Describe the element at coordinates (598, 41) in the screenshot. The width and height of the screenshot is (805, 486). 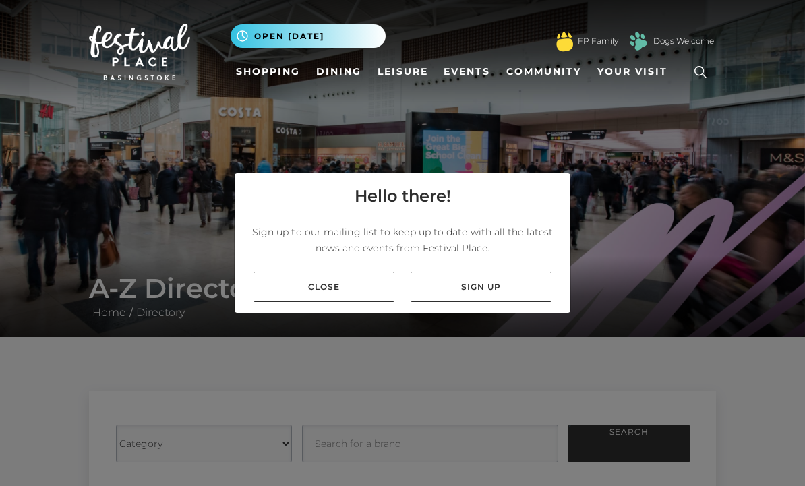
I see `a: FP Family` at that location.